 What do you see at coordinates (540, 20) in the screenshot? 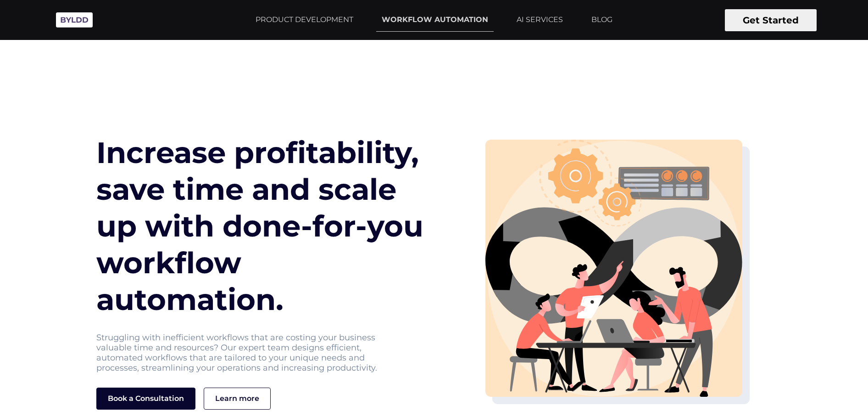
I see `a: AI SERVICES` at bounding box center [540, 20].